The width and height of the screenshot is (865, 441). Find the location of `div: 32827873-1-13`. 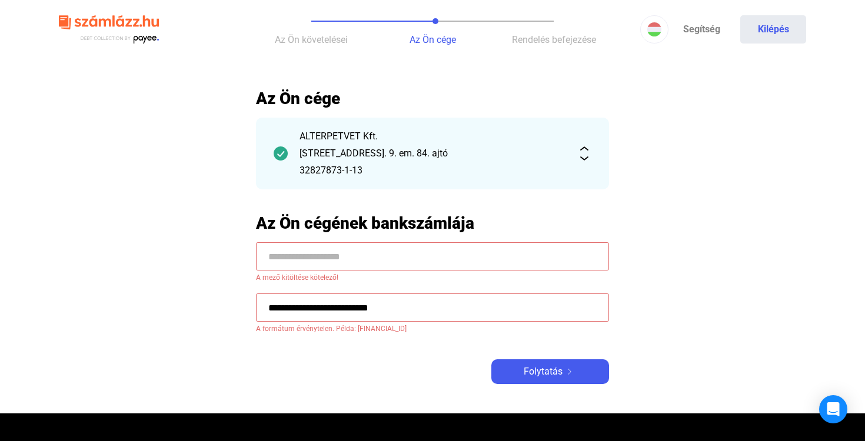

div: 32827873-1-13 is located at coordinates (432, 171).